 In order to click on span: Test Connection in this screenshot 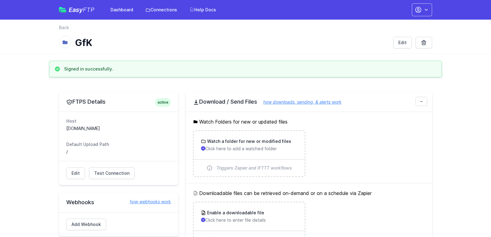, I will do `click(112, 173)`.